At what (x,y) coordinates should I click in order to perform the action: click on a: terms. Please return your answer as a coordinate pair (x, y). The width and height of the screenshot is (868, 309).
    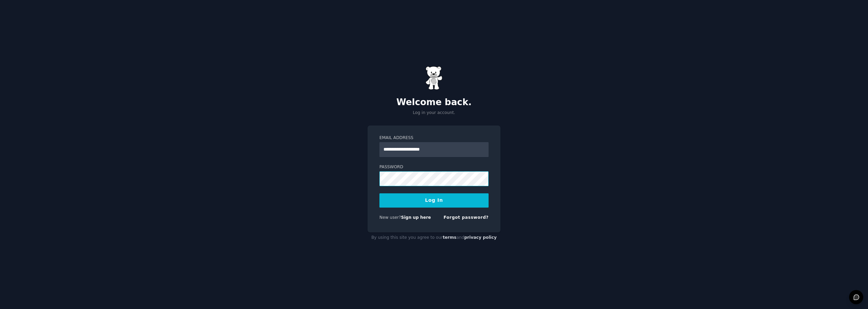
    Looking at the image, I should click on (450, 237).